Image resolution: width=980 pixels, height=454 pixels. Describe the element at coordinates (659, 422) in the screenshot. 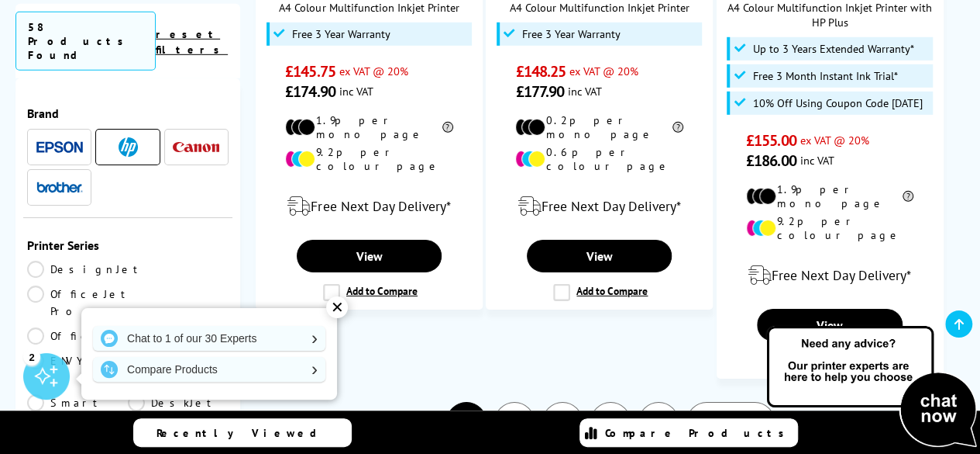

I see `a: 5` at that location.